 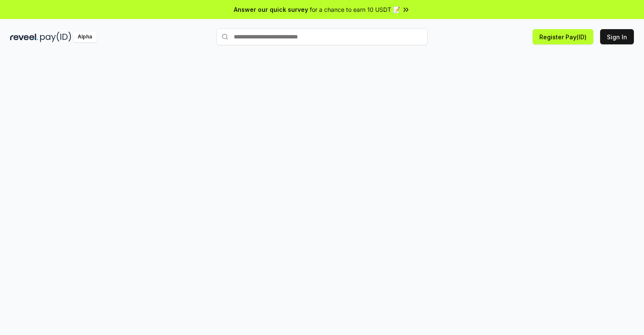 What do you see at coordinates (617, 37) in the screenshot?
I see `button: Sign In` at bounding box center [617, 37].